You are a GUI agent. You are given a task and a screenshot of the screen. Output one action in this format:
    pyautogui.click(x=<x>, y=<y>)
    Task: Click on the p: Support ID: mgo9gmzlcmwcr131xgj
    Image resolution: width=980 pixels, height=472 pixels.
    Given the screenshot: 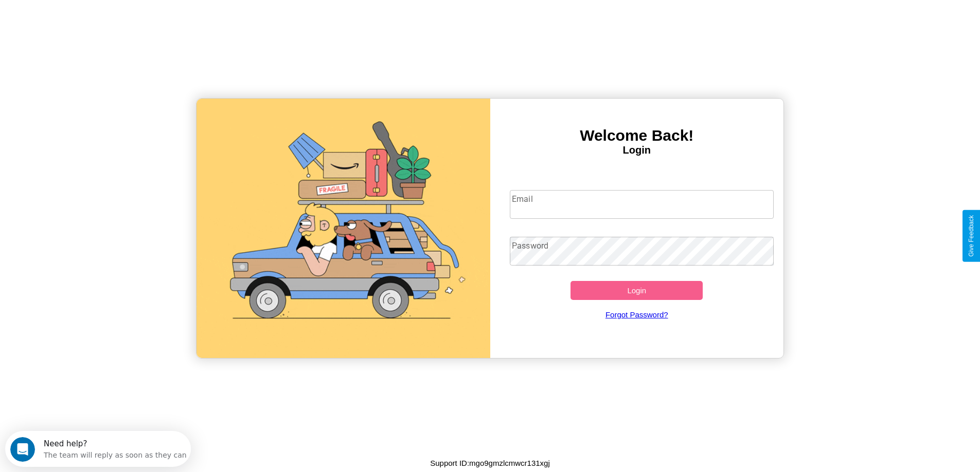 What is the action you would take?
    pyautogui.click(x=490, y=463)
    